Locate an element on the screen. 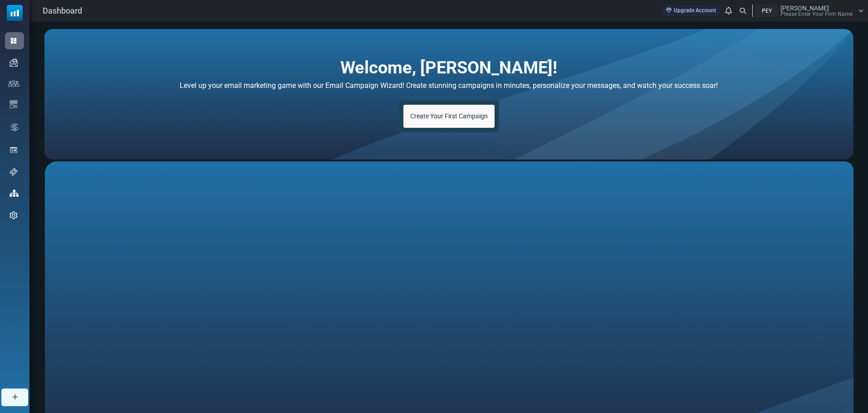 The image size is (868, 413). img: contacts-icon.svg is located at coordinates (13, 83).